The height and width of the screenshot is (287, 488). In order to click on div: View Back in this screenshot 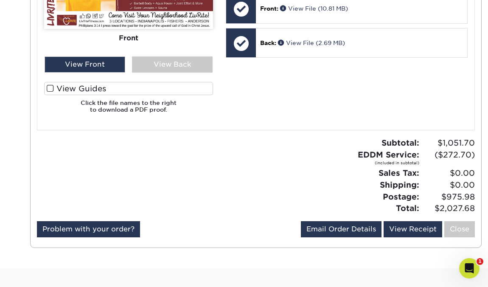, I will do `click(172, 64)`.